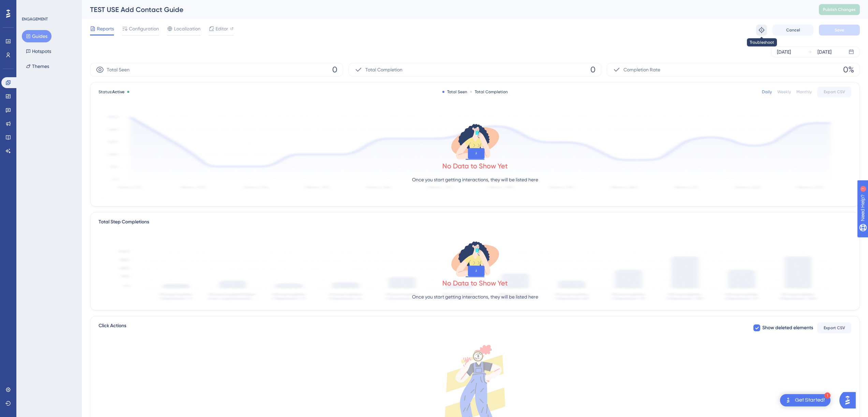 Image resolution: width=868 pixels, height=417 pixels. I want to click on span: Save, so click(839, 30).